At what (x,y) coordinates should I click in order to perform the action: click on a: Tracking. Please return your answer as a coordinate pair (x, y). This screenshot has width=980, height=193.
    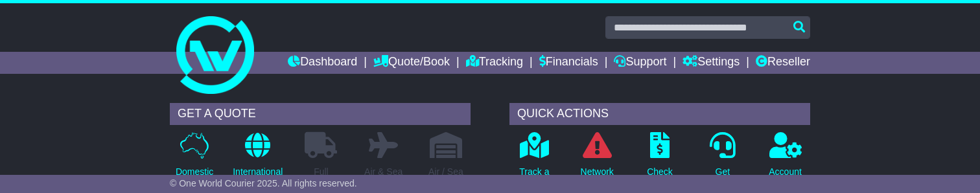
    Looking at the image, I should click on (495, 63).